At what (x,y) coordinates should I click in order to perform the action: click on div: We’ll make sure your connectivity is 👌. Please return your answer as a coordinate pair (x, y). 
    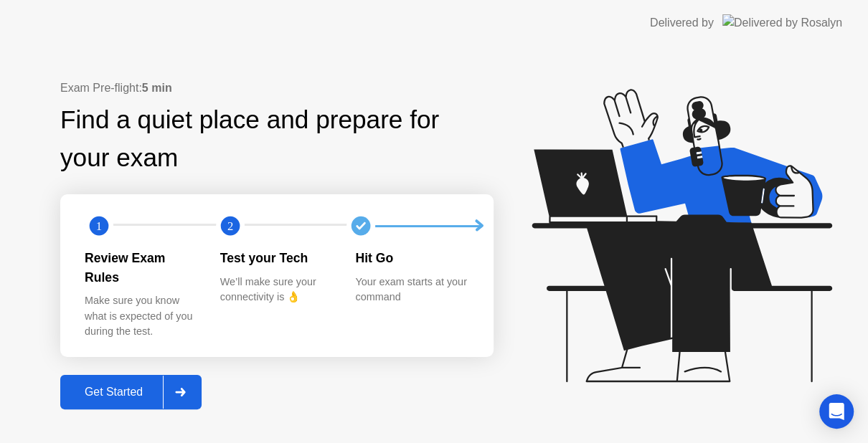
    Looking at the image, I should click on (276, 290).